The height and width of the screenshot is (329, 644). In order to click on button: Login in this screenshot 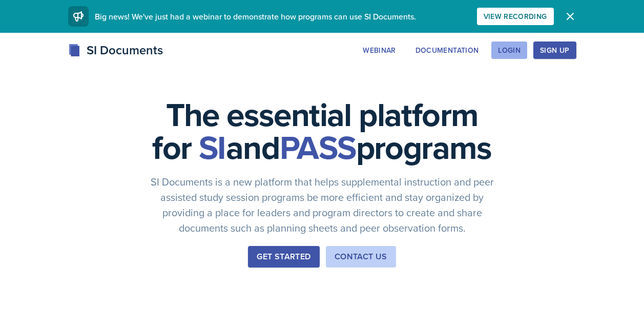, I will do `click(509, 51)`.